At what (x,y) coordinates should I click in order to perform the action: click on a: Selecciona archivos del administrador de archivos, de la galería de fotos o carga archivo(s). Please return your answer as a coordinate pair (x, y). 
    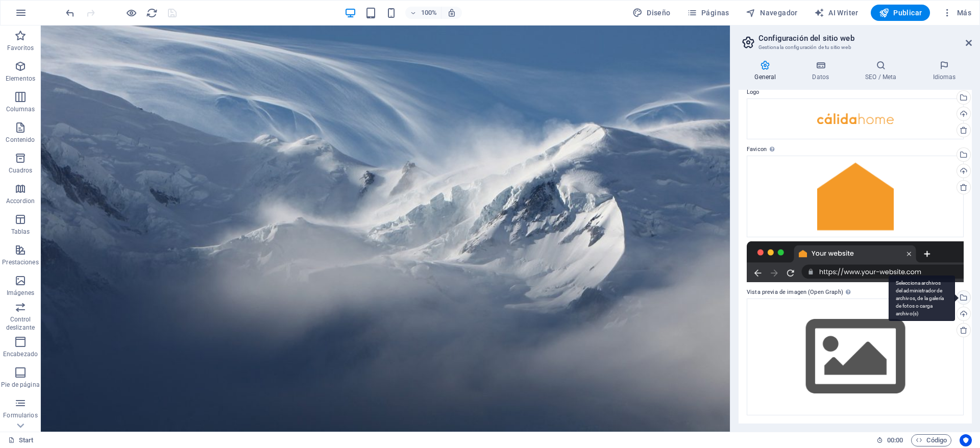
    Looking at the image, I should click on (963, 297).